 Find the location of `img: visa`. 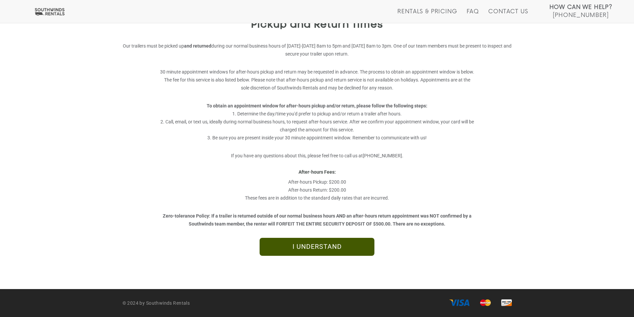

img: visa is located at coordinates (459, 303).